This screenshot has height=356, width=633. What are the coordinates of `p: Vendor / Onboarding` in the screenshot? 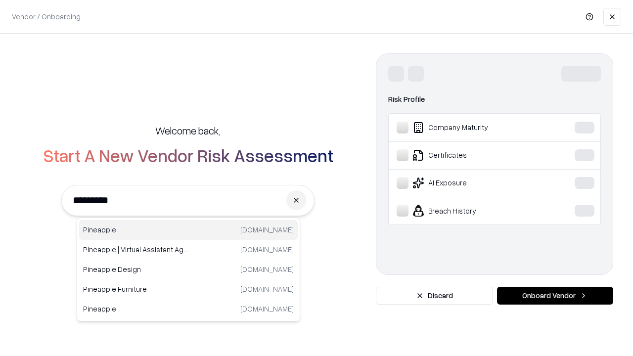 It's located at (46, 16).